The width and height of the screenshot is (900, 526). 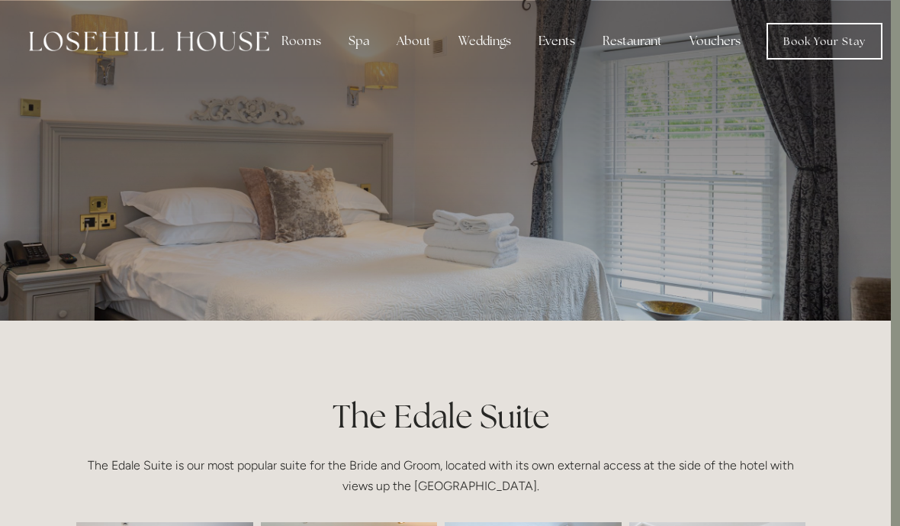 What do you see at coordinates (442, 475) in the screenshot?
I see `p: The Edale Suite is our most popular suite for the Bride and Groom, located with its own external ...` at bounding box center [442, 475].